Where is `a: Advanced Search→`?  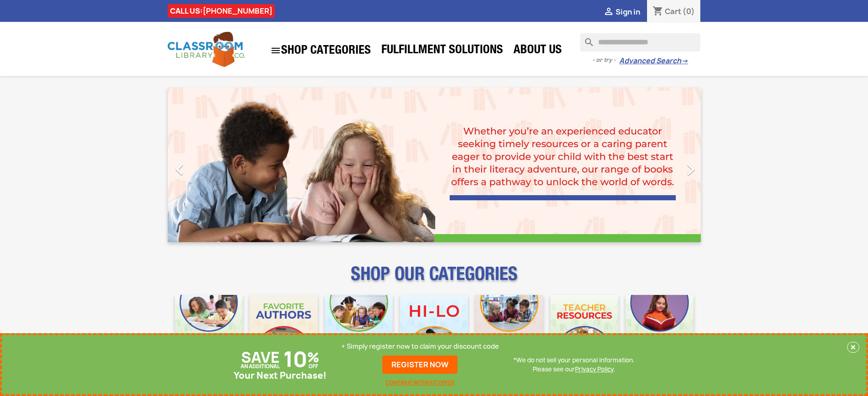
a: Advanced Search→ is located at coordinates (654, 61).